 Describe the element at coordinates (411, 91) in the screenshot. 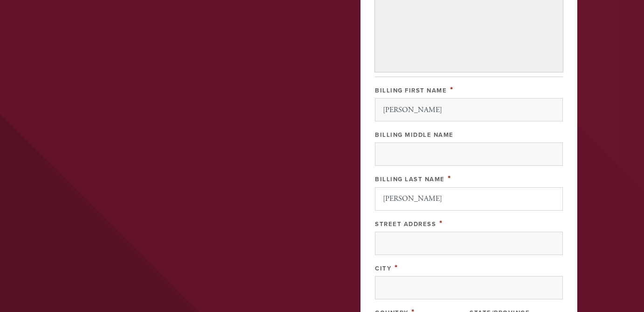

I see `label: Billing First Name` at that location.